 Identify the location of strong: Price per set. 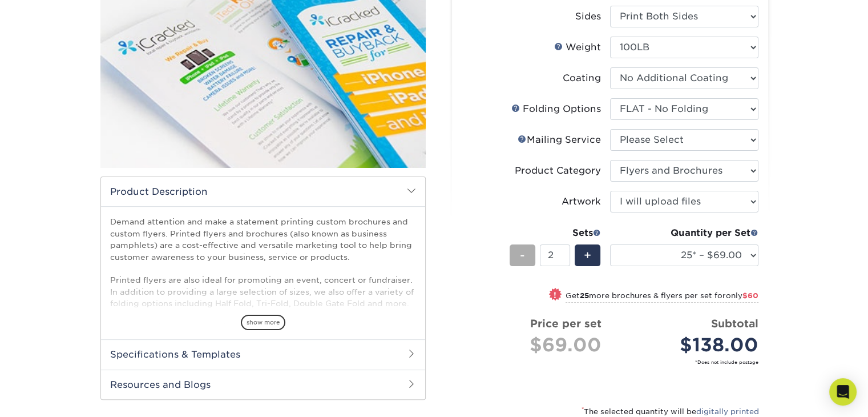
(566, 323).